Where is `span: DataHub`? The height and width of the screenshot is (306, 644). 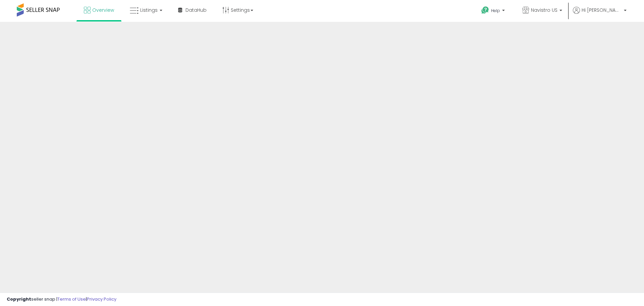
span: DataHub is located at coordinates (196, 10).